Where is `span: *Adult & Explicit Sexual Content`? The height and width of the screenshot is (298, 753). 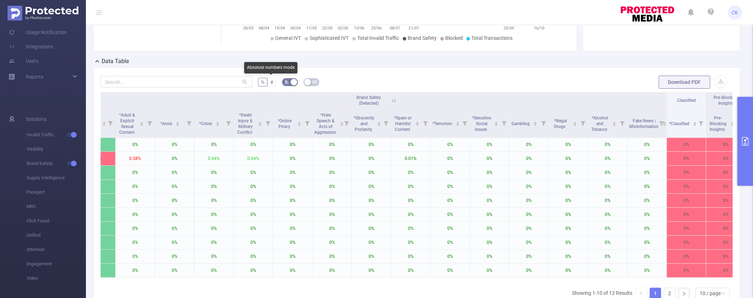
span: *Adult & Explicit Sexual Content is located at coordinates (127, 124).